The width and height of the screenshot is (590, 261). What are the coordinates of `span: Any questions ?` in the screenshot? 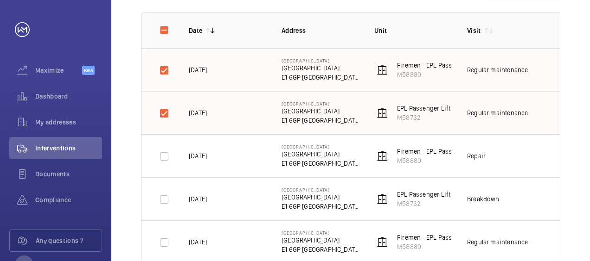 It's located at (69, 241).